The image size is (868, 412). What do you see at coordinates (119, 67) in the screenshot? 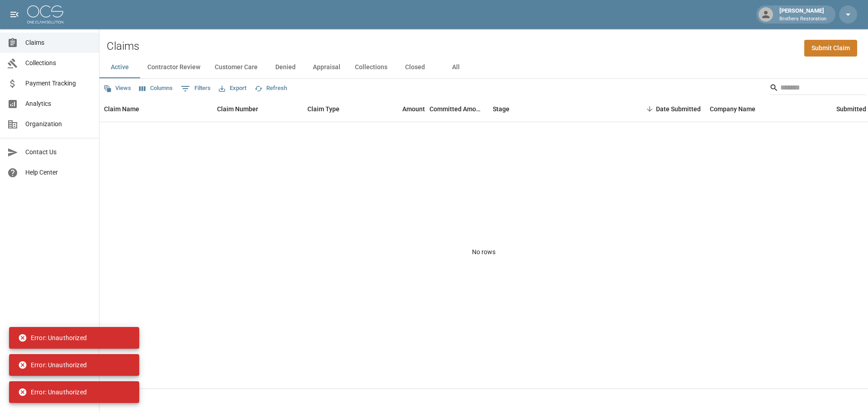
I see `button: Active` at bounding box center [119, 67].